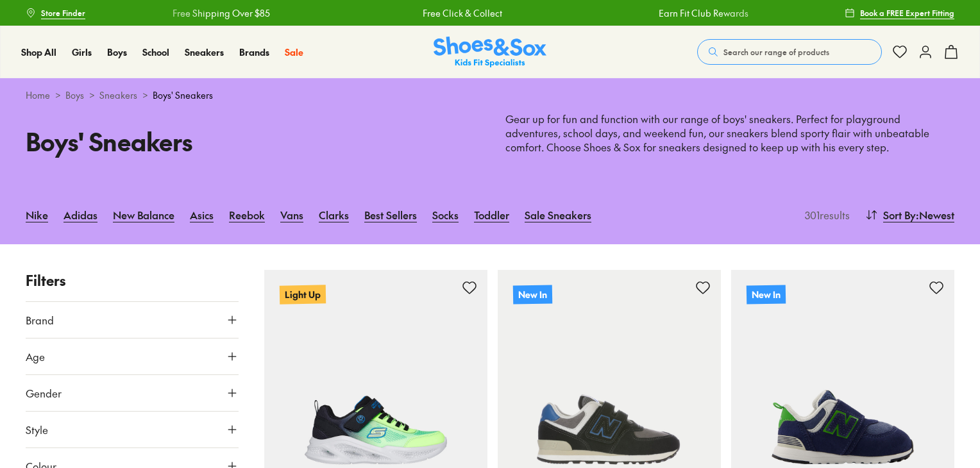  I want to click on a: Shoes & Sox, so click(490, 52).